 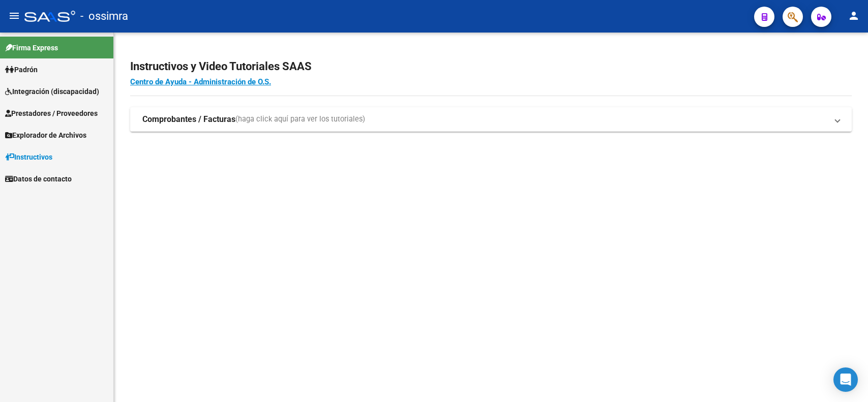 What do you see at coordinates (854, 16) in the screenshot?
I see `mat-icon: person` at bounding box center [854, 16].